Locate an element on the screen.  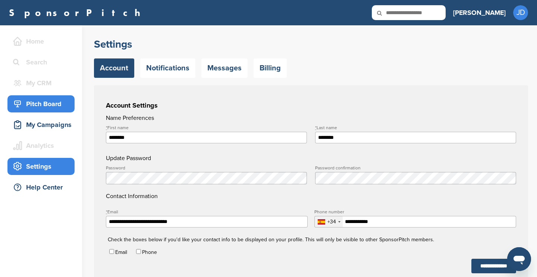
div: Analytics is located at coordinates (43, 146).